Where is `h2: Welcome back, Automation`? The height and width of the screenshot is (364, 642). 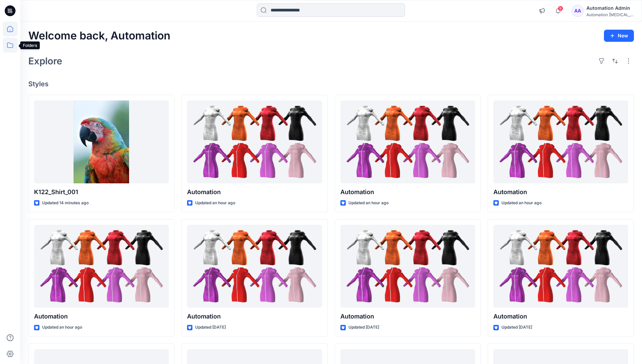 h2: Welcome back, Automation is located at coordinates (99, 36).